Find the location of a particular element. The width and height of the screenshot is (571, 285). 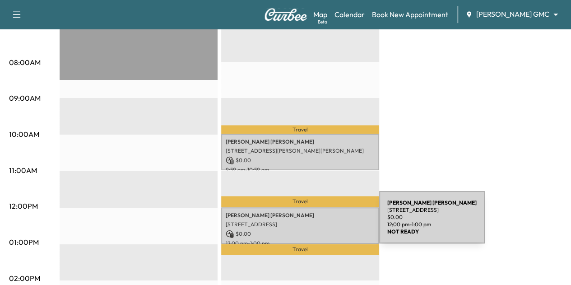

p: 12:00PM is located at coordinates (23, 206).